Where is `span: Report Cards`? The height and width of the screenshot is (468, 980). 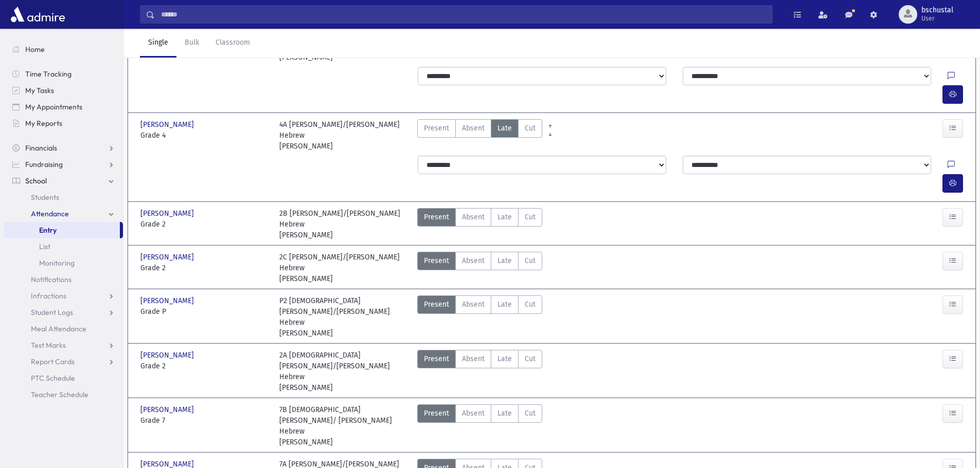 span: Report Cards is located at coordinates (53, 362).